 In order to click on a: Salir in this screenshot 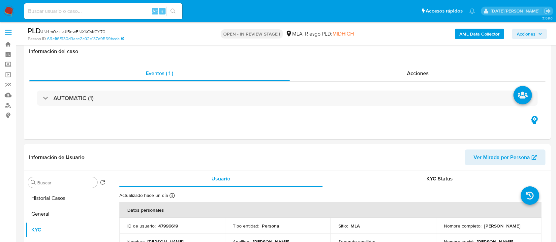, I will do `click(547, 11)`.